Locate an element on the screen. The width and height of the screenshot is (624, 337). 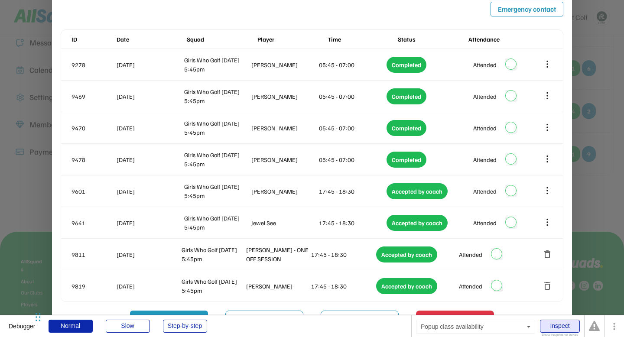
div: Show responsive boxes is located at coordinates (560, 335).